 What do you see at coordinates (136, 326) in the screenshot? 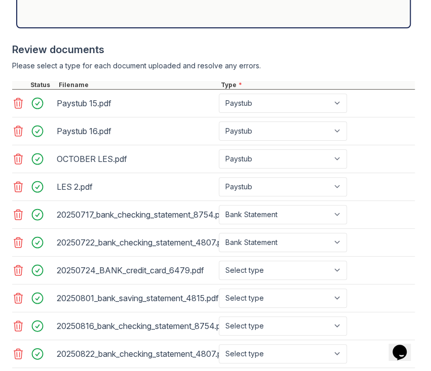
I see `div: 20250816_bank_checking_statement_8754.pdf` at bounding box center [136, 326].